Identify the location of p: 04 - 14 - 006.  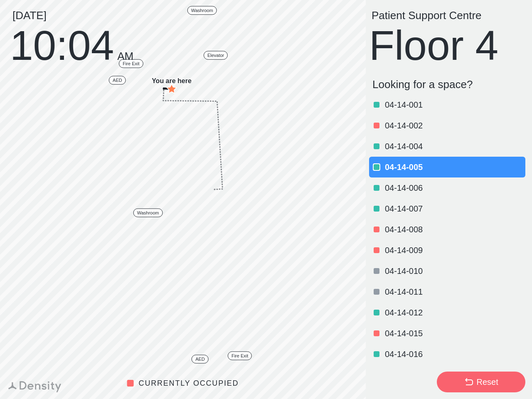
(454, 188).